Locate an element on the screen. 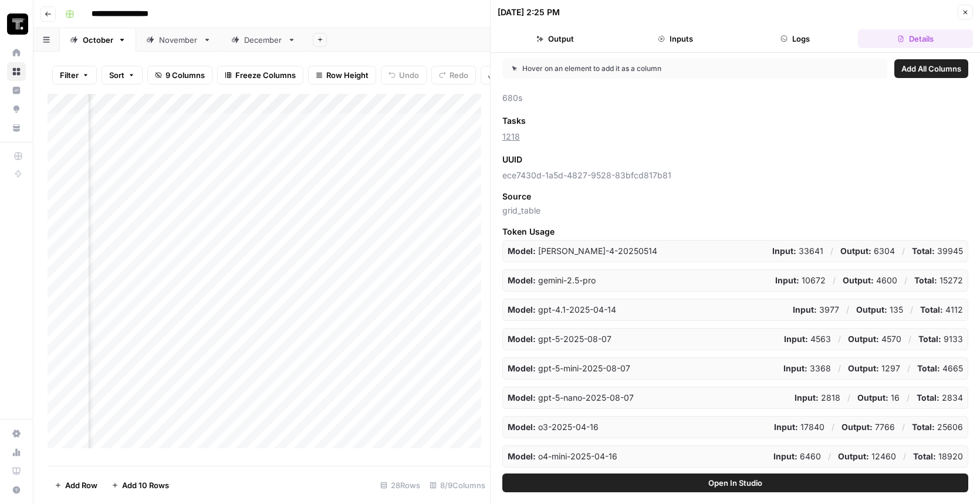 Image resolution: width=980 pixels, height=504 pixels. a: 1218 is located at coordinates (511, 136).